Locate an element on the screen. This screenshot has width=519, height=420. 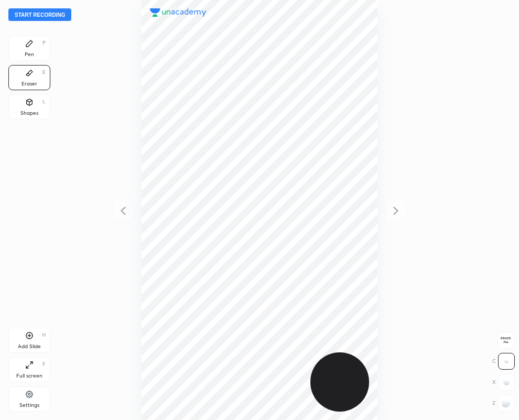
div: Settings is located at coordinates (29, 405).